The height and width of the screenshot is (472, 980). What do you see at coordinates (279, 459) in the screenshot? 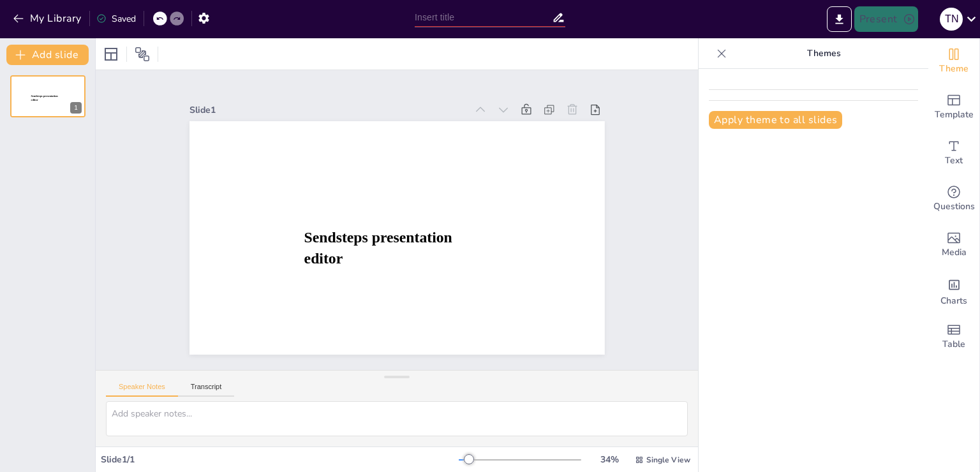
I see `div: Slide 1 / 1` at bounding box center [279, 459].